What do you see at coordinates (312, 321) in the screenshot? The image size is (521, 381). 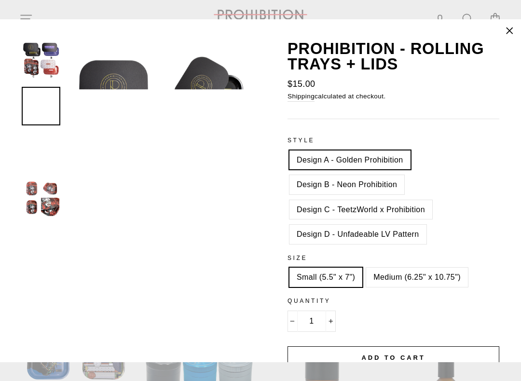 I see `input: quantity` at bounding box center [312, 321].